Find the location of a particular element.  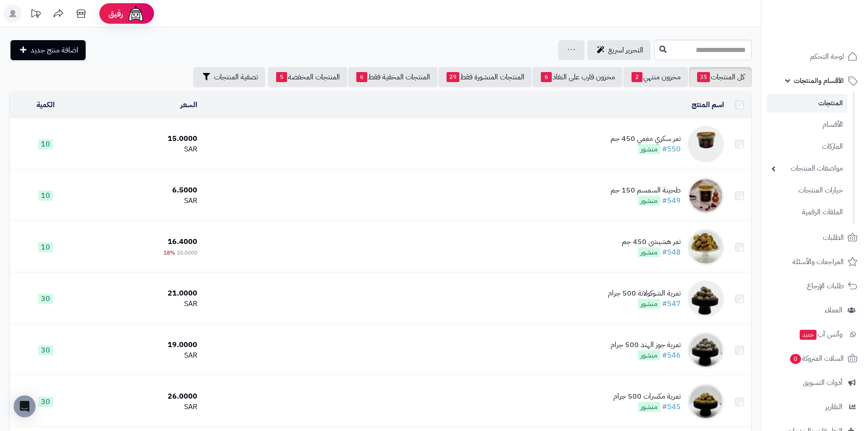

span: 5 is located at coordinates (282, 77).